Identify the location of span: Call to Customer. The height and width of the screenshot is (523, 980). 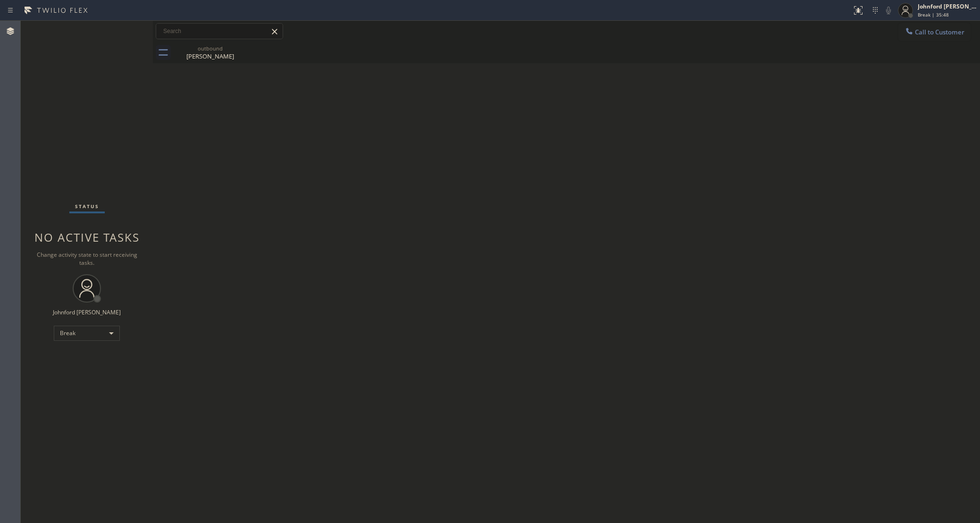
(939, 32).